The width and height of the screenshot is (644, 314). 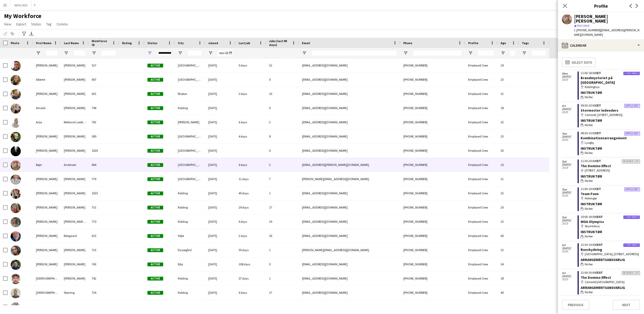 I want to click on div: 18, so click(x=508, y=278).